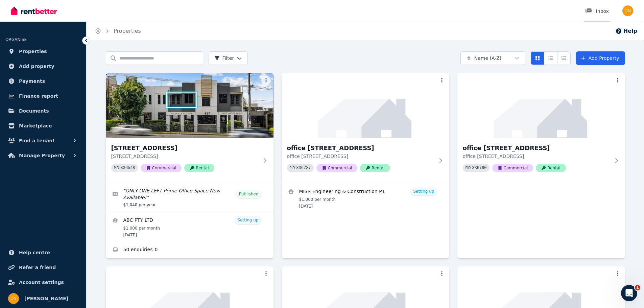 This screenshot has width=644, height=308. Describe the element at coordinates (43, 66) in the screenshot. I see `a: Add property` at that location.